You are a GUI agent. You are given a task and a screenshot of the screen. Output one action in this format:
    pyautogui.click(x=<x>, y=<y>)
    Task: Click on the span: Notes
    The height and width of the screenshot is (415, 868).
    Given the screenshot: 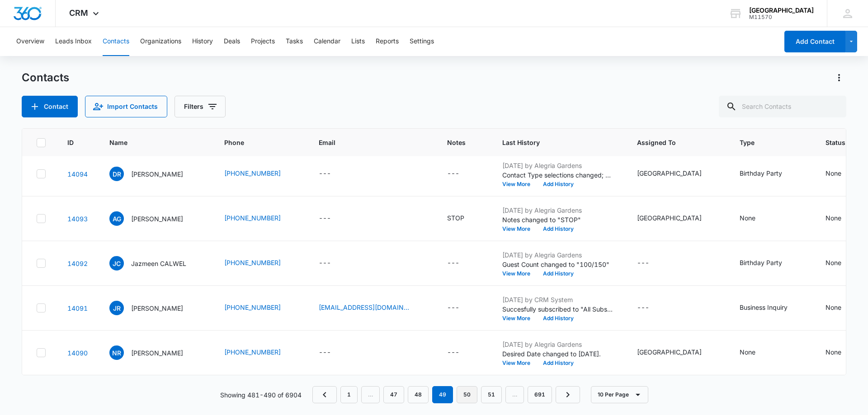 What is the action you would take?
    pyautogui.click(x=464, y=142)
    